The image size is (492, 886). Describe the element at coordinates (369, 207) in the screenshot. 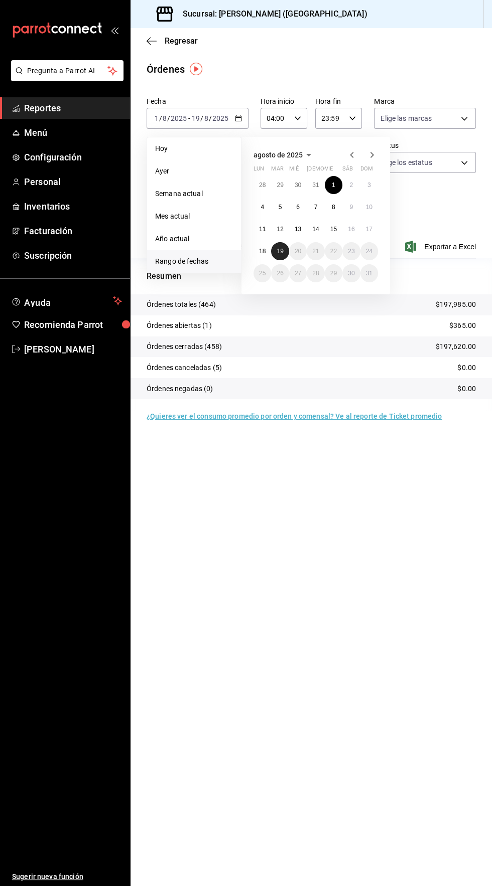

I see `abbr: 10 de agosto de 2025` at that location.